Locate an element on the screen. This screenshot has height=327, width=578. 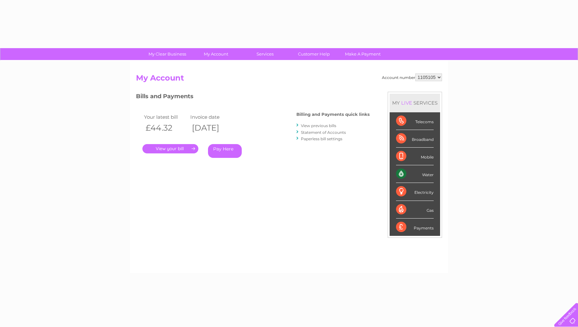
td: Invoice date is located at coordinates (212, 117).